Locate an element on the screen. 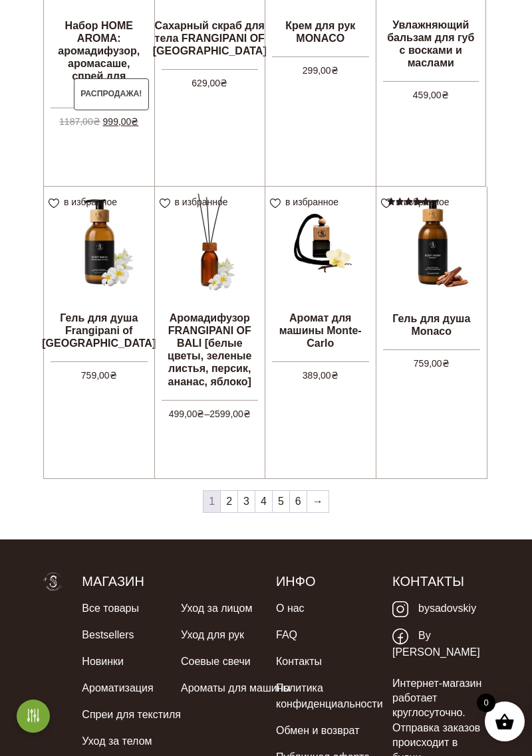  a: Уход за лицом is located at coordinates (216, 609).